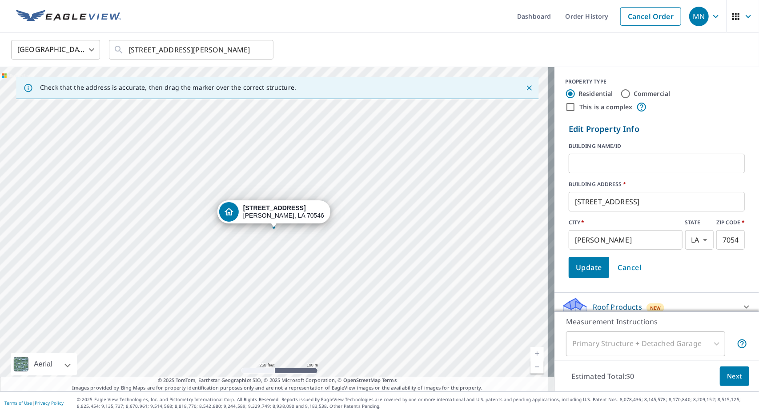 This screenshot has height=414, width=759. What do you see at coordinates (596, 94) in the screenshot?
I see `label: Residential` at bounding box center [596, 94].